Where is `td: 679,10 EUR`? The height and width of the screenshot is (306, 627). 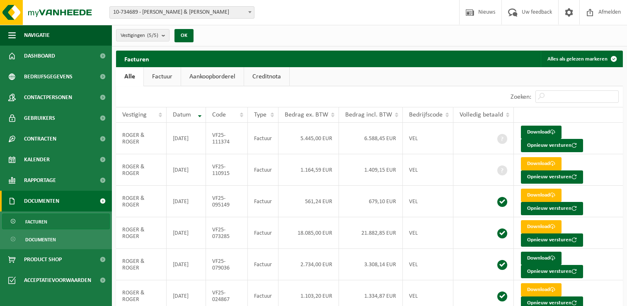
td: 679,10 EUR is located at coordinates (371, 201).